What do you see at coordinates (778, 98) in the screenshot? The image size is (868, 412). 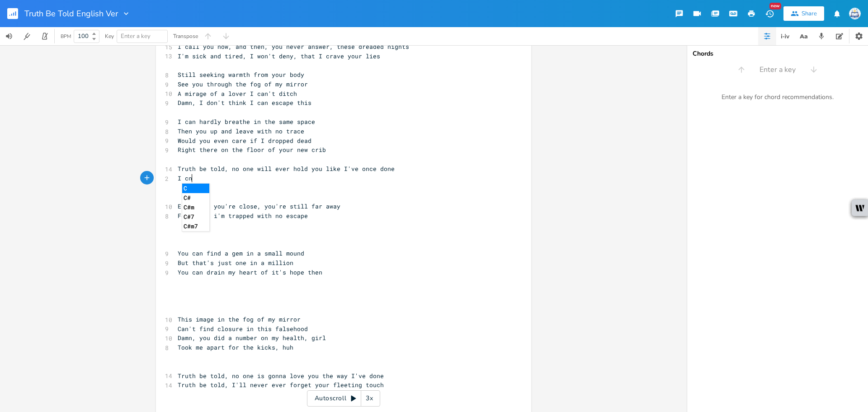 I see `div: Enter a key for chord recommendations.` at bounding box center [778, 98].